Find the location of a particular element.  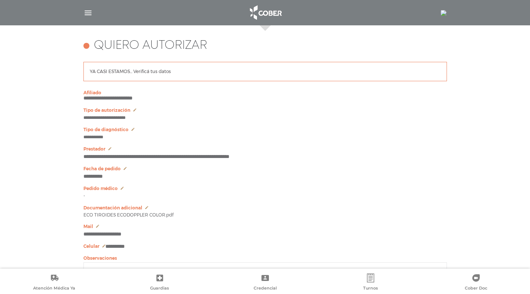

span: Tipo de autorización is located at coordinates (107, 110).